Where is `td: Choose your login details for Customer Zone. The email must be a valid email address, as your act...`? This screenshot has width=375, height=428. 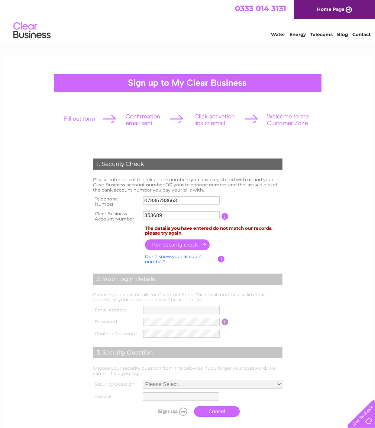
td: Choose your login details for Customer Zone. The email must be a valid email address, as your act... is located at coordinates (188, 297).